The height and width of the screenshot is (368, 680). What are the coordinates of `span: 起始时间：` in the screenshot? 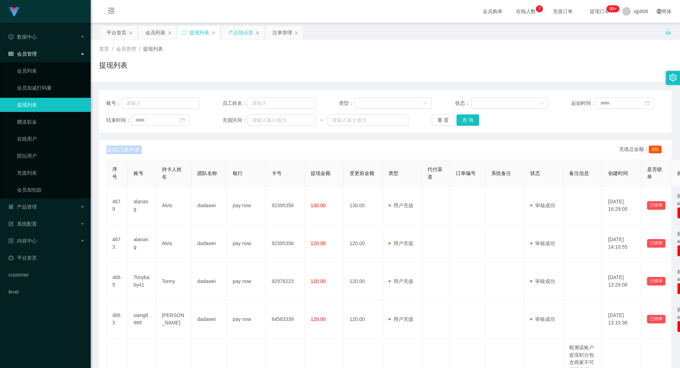 It's located at (584, 103).